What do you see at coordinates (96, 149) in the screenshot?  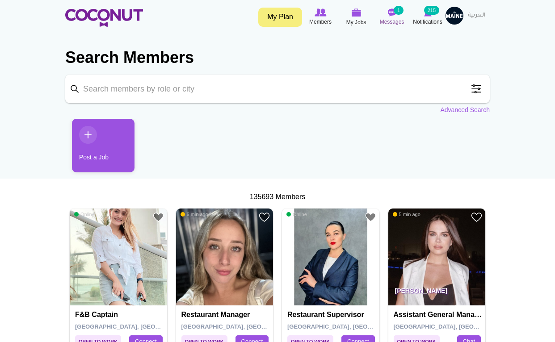 I see `li: 1 / 1` at bounding box center [96, 149].